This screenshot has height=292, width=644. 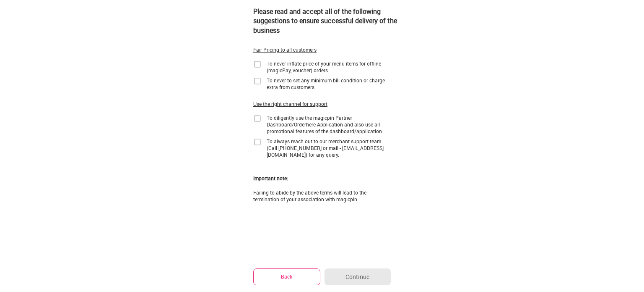 What do you see at coordinates (322, 196) in the screenshot?
I see `div: Failing to abide by the above terms will lead to the termination of your association with magicpin` at bounding box center [322, 196].